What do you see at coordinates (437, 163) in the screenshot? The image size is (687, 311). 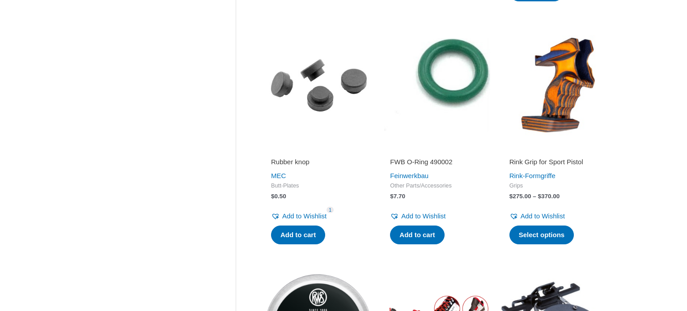 I see `a: FWB O-Ring 490002` at bounding box center [437, 163].